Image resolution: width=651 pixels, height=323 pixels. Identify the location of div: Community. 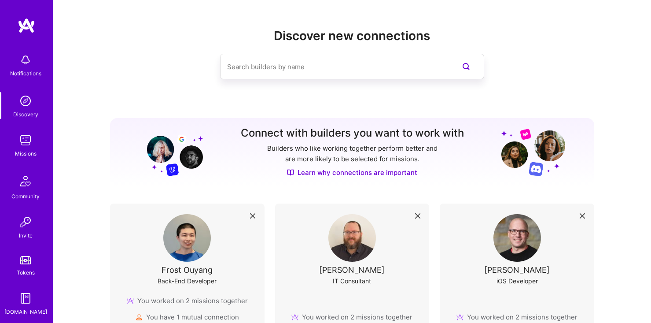
(26, 196).